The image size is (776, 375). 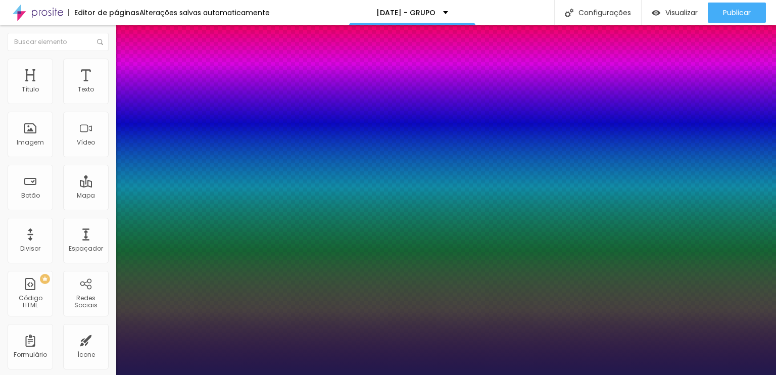 What do you see at coordinates (737, 13) in the screenshot?
I see `span: Publicar` at bounding box center [737, 13].